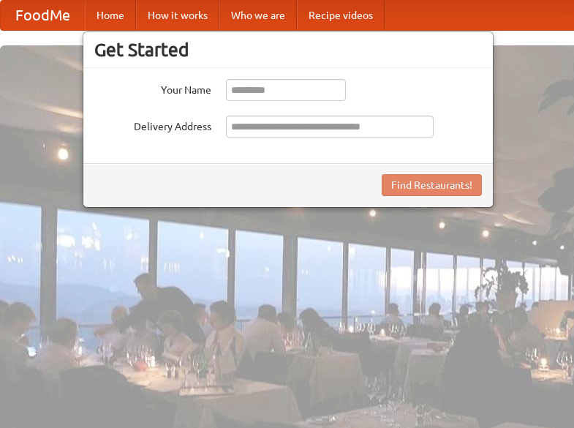 The height and width of the screenshot is (428, 574). Describe the element at coordinates (110, 15) in the screenshot. I see `a: Home` at that location.